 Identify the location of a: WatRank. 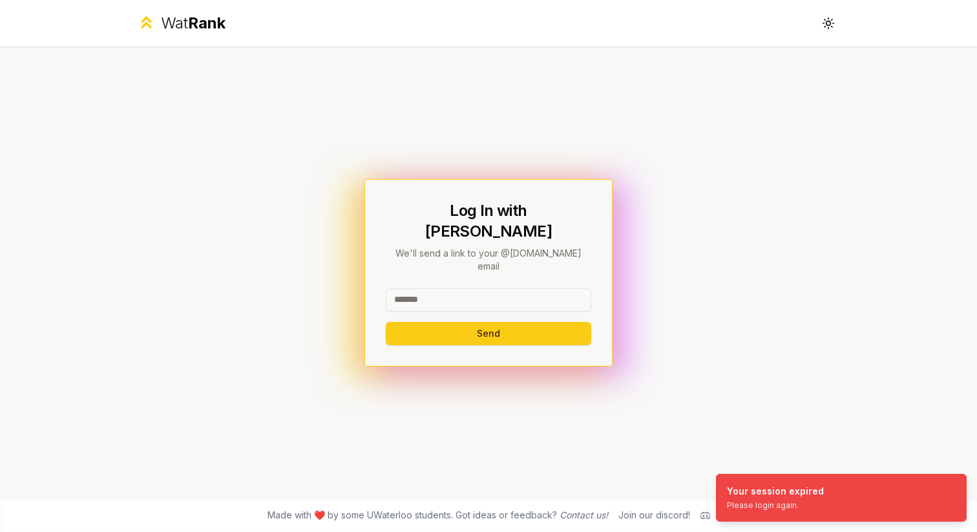
(181, 23).